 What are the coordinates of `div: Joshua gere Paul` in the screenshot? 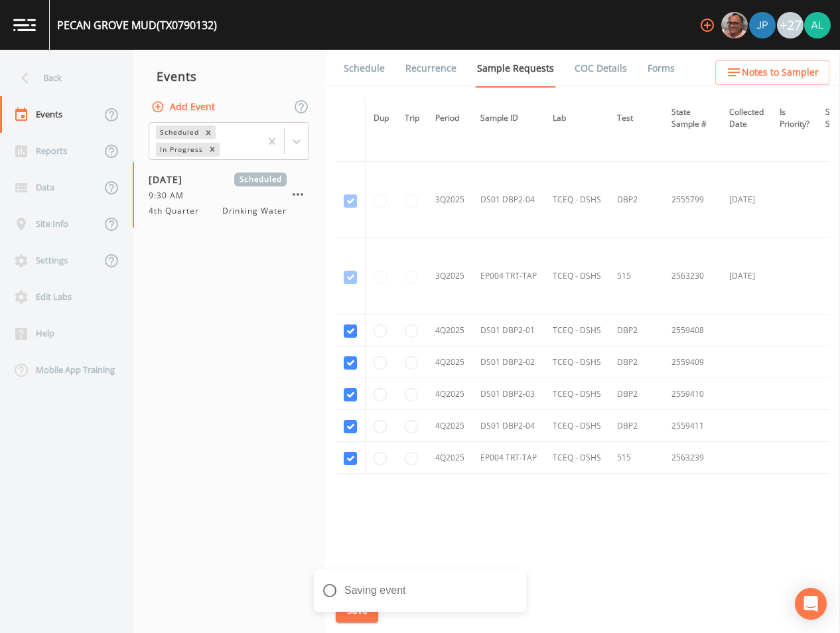 It's located at (763, 26).